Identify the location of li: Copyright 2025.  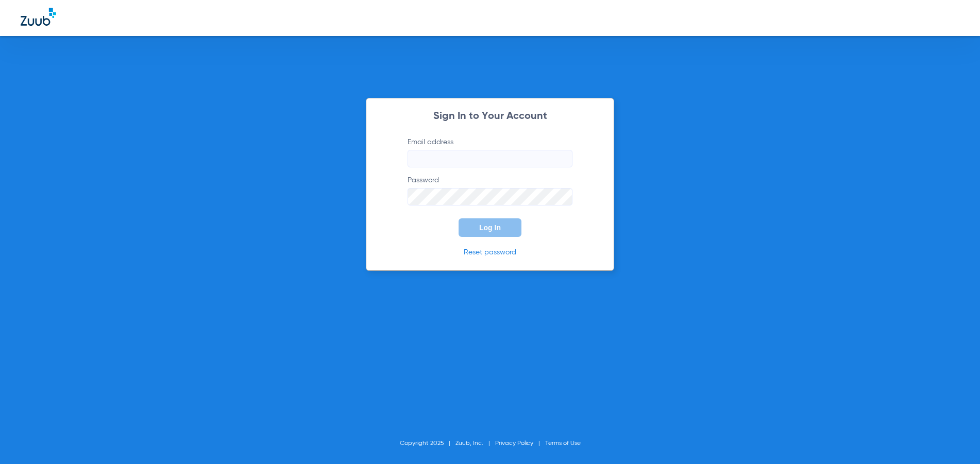
(428, 444).